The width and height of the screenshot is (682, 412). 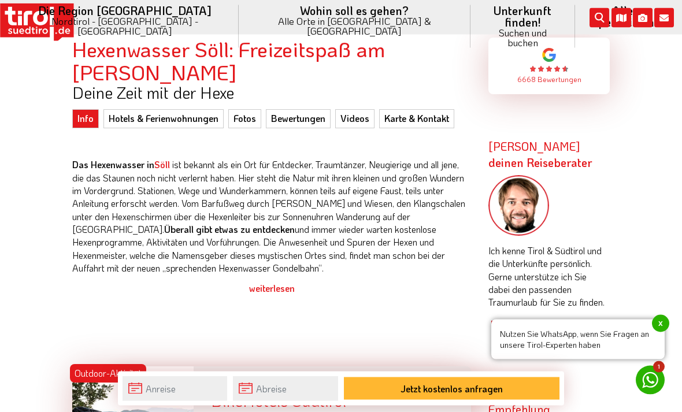 I want to click on a: Meine Empfehlungen, so click(x=546, y=325).